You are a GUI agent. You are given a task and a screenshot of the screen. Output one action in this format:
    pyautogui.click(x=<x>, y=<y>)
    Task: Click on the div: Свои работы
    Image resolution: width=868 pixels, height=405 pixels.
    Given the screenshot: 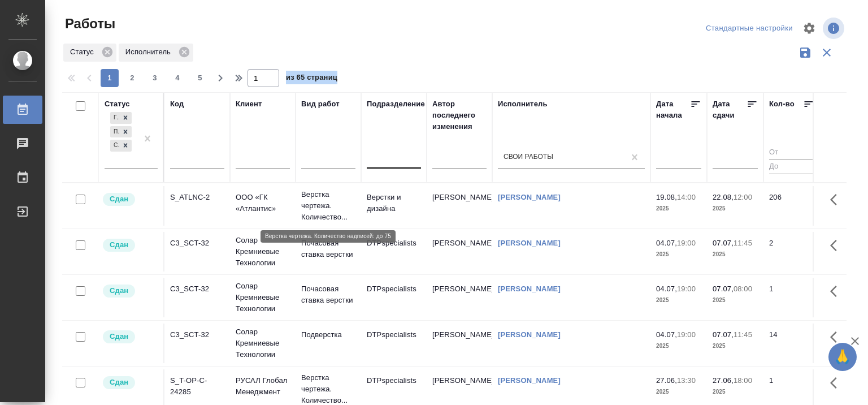 What is the action you would take?
    pyautogui.click(x=528, y=157)
    